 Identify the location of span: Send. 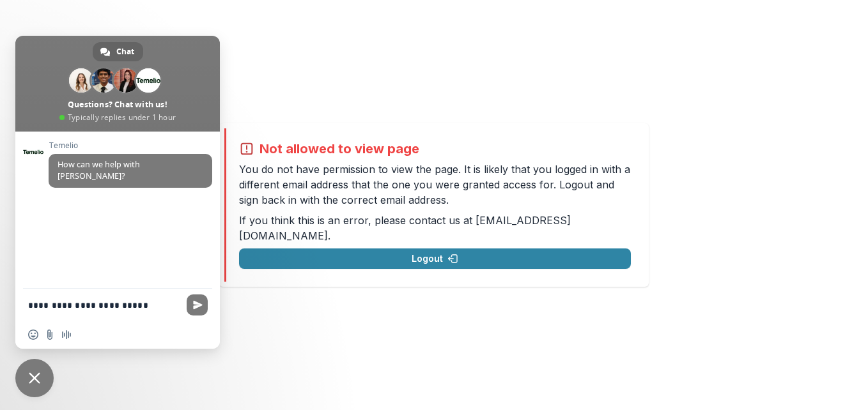
(197, 305).